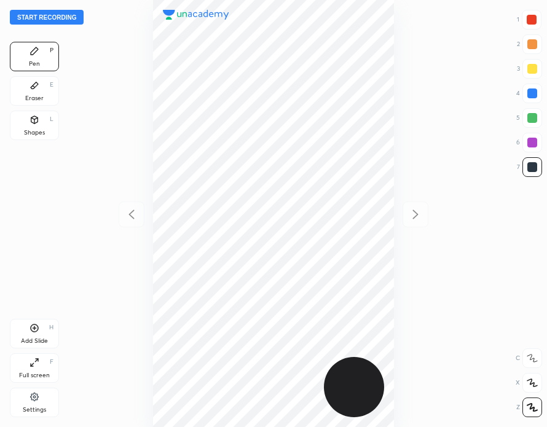 The width and height of the screenshot is (547, 427). I want to click on div: 5, so click(529, 118).